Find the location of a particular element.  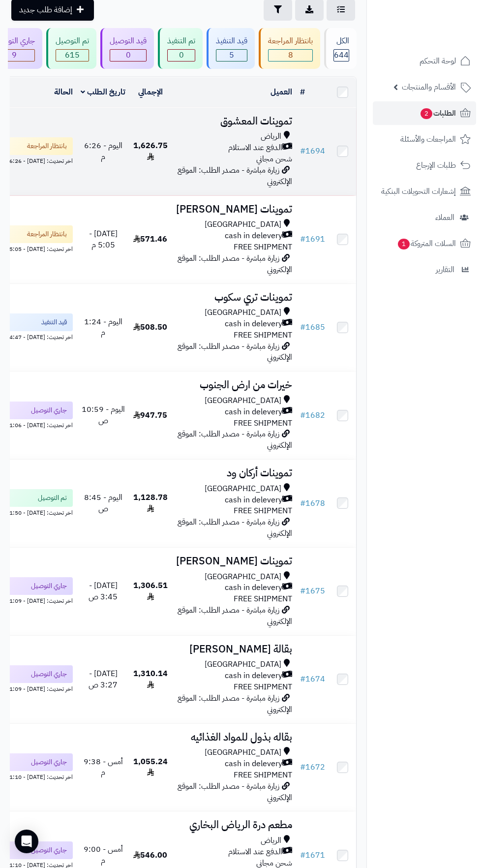

span: إضافة طلب جديد is located at coordinates (46, 10).